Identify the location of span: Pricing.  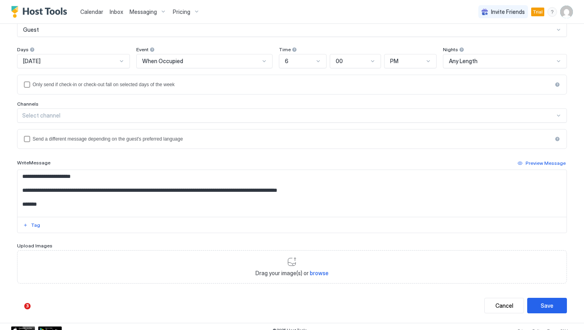
(182, 12).